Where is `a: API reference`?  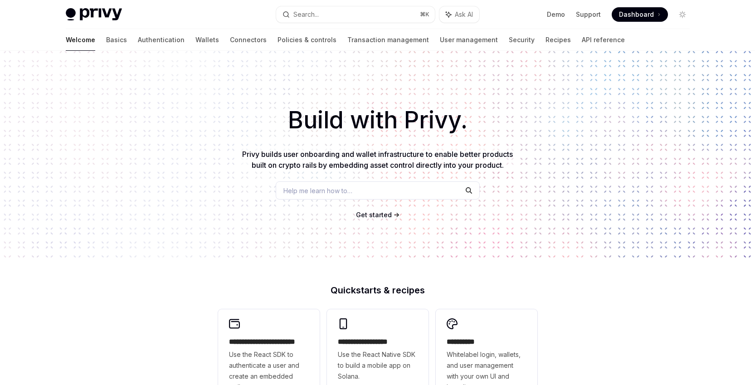
a: API reference is located at coordinates (603, 40).